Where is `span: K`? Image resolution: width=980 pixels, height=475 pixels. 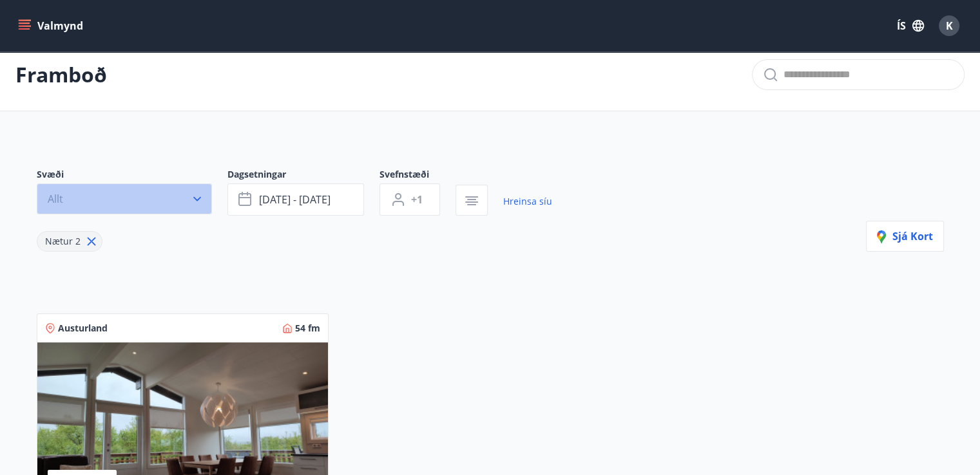 span: K is located at coordinates (949, 26).